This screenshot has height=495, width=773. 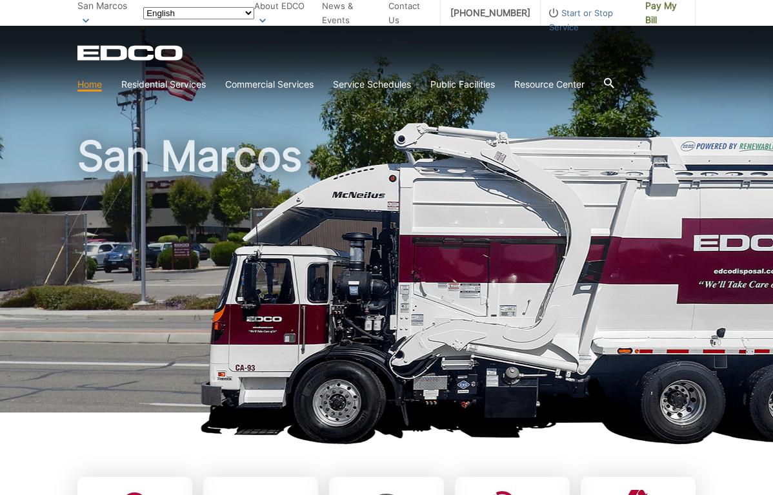 I want to click on a: EDCD logo. Return to the homepage., so click(x=131, y=53).